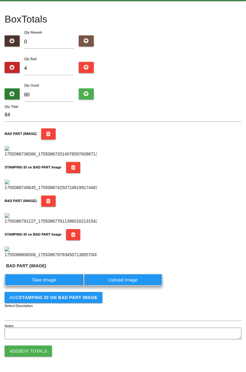 The width and height of the screenshot is (246, 372). Describe the element at coordinates (51, 151) in the screenshot. I see `img: 1755086736586_17550867201407659760867131312869.jpg` at that location.